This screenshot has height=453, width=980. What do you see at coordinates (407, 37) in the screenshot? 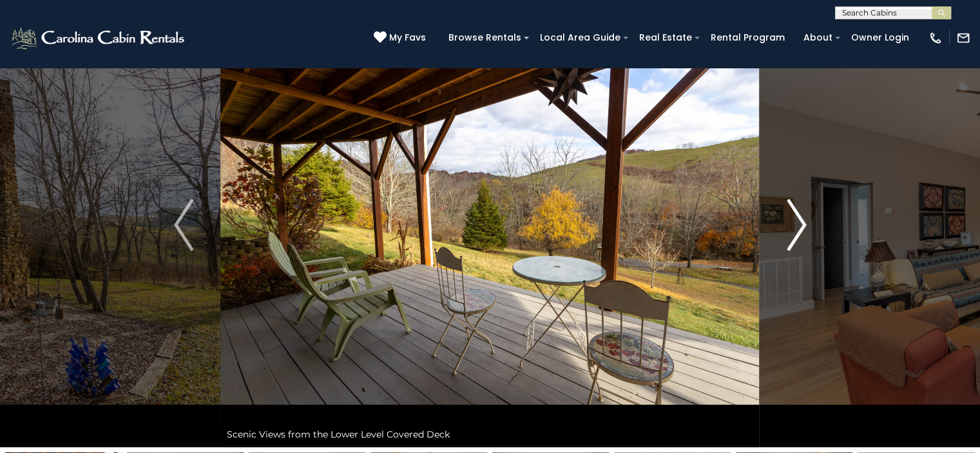
I see `span: My Favs` at bounding box center [407, 37].